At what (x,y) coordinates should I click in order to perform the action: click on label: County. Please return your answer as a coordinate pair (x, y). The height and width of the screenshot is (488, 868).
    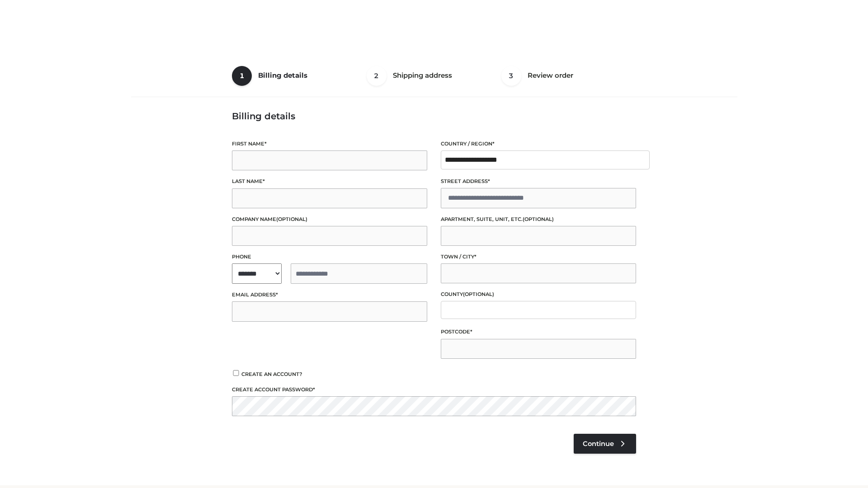
    Looking at the image, I should click on (539, 294).